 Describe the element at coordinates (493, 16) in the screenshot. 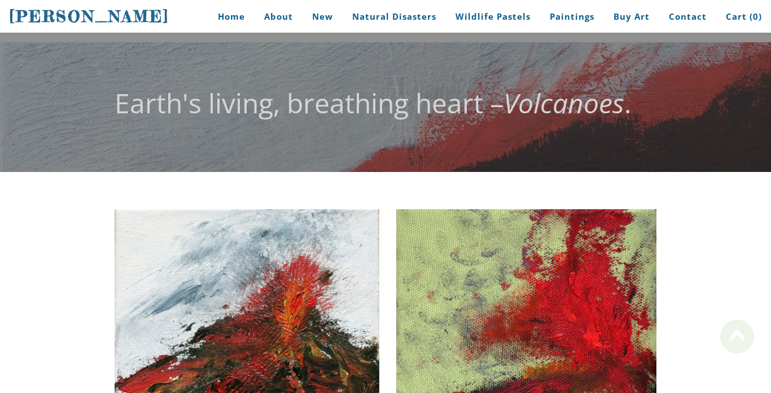

I see `a: Wildlife Pastels` at that location.